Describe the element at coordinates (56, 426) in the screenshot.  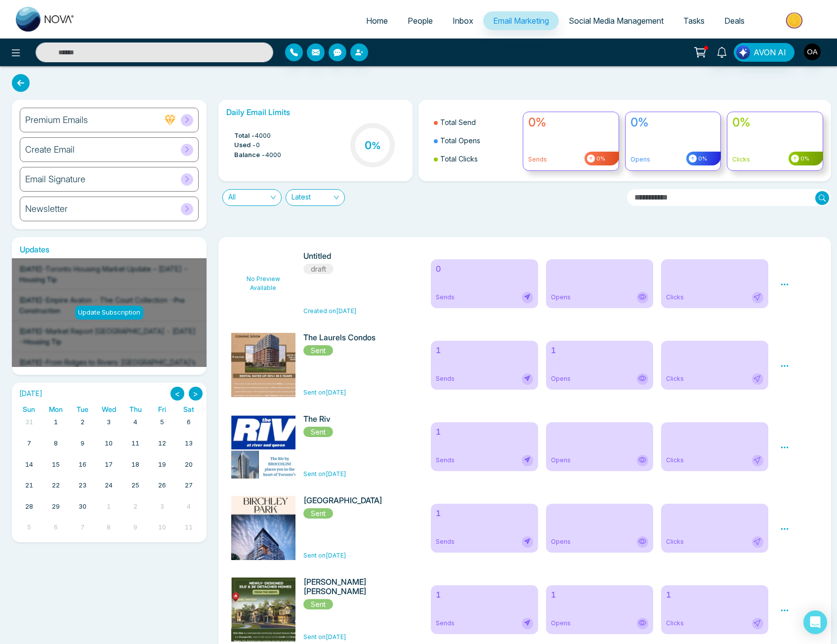
I see `td: September 1, 2025` at that location.